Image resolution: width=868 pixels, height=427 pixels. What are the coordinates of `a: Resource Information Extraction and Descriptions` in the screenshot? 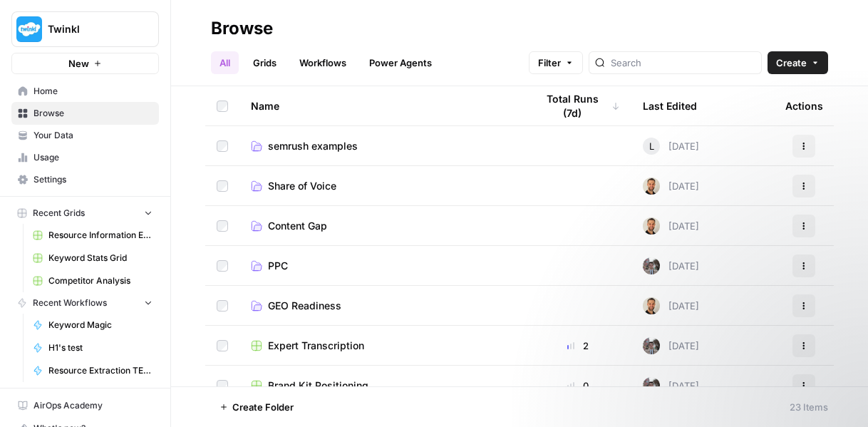 It's located at (93, 235).